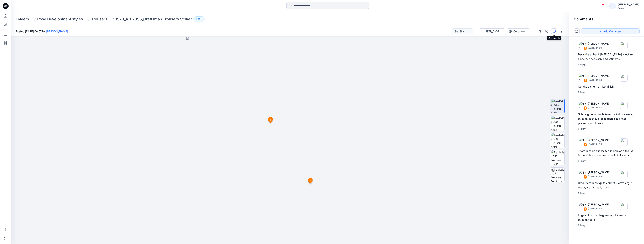 The image size is (644, 244). Describe the element at coordinates (606, 119) in the screenshot. I see `div: Stitching underneath Knee pocket is showing through. It should be hidden since knee pocket is sol...` at that location.